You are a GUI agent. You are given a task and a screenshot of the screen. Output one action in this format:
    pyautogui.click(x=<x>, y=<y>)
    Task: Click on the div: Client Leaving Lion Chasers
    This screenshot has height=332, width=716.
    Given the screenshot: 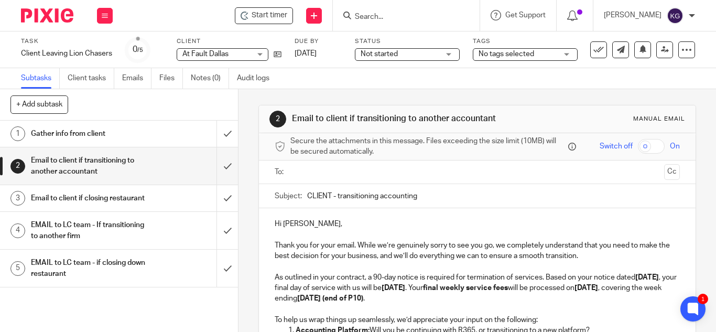 What is the action you would take?
    pyautogui.click(x=67, y=53)
    